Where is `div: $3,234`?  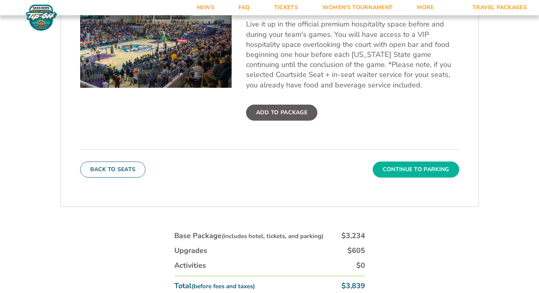
div: $3,234 is located at coordinates (353, 236).